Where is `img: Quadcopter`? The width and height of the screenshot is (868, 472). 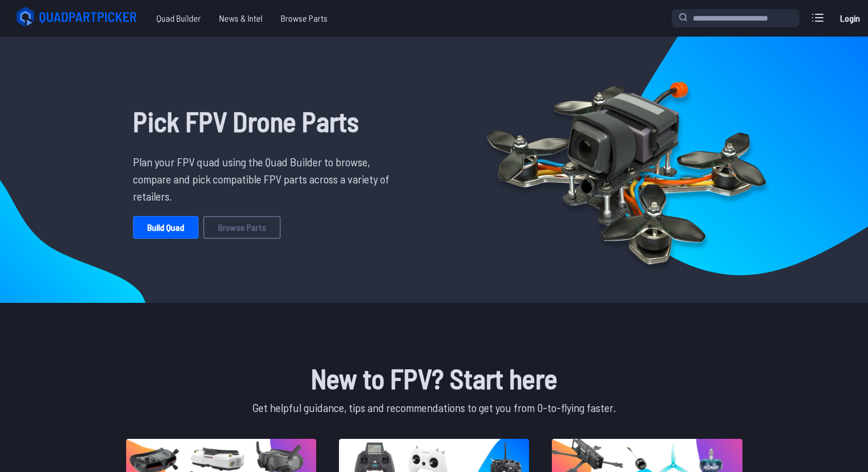
img: Quadcopter is located at coordinates (626, 170).